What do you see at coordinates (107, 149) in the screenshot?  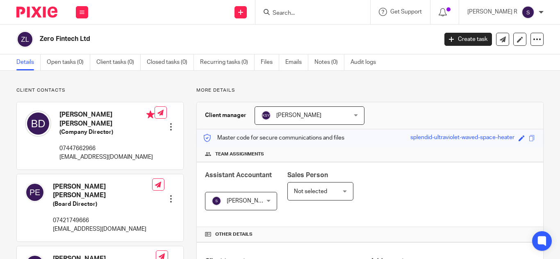 I see `p: 07447662966` at bounding box center [107, 149].